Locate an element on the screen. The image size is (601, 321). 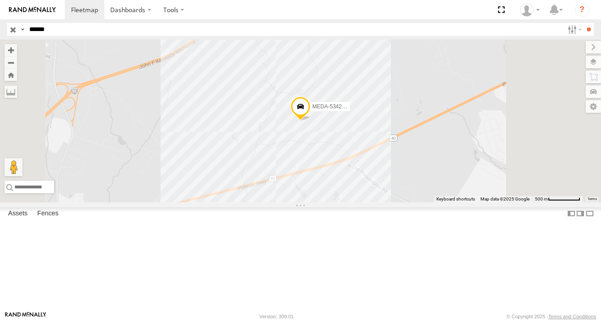
label: Search Filter Options is located at coordinates (573, 29).